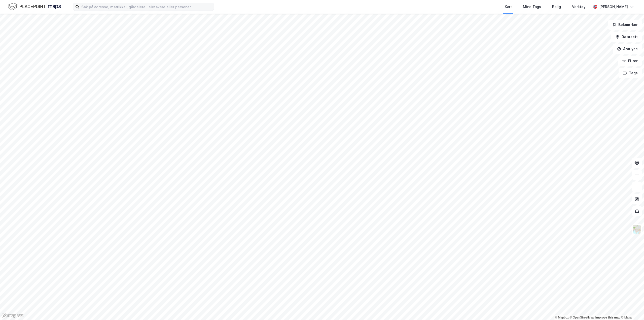  Describe the element at coordinates (630, 61) in the screenshot. I see `button: Filter` at that location.